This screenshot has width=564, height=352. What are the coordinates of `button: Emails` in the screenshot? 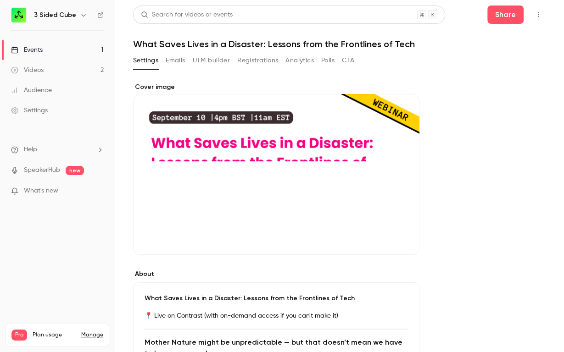 It's located at (175, 61).